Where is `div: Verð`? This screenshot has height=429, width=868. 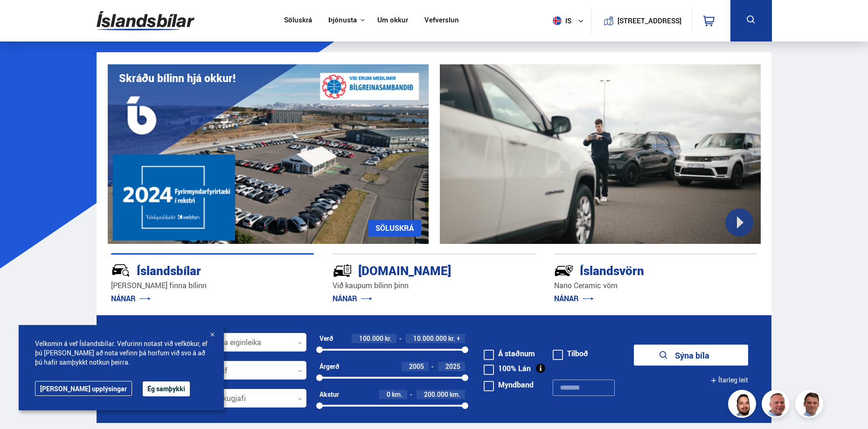 div: Verð is located at coordinates (326, 339).